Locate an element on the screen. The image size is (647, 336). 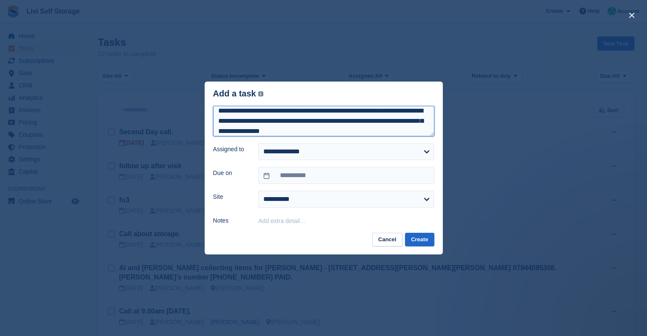
label: Site is located at coordinates (230, 197).